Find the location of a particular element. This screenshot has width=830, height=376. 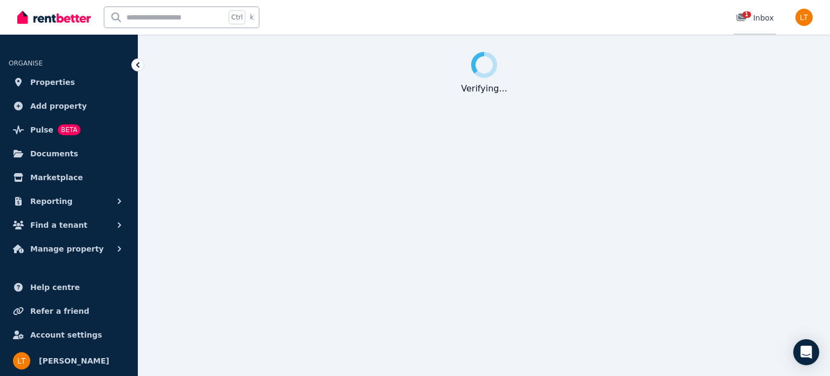

span: Add property is located at coordinates (58, 106).